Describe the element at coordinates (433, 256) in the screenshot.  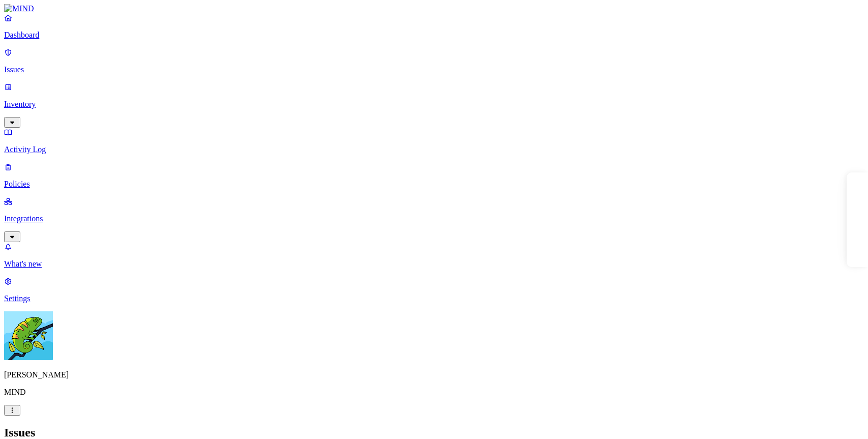
I see `a: What's new` at that location.